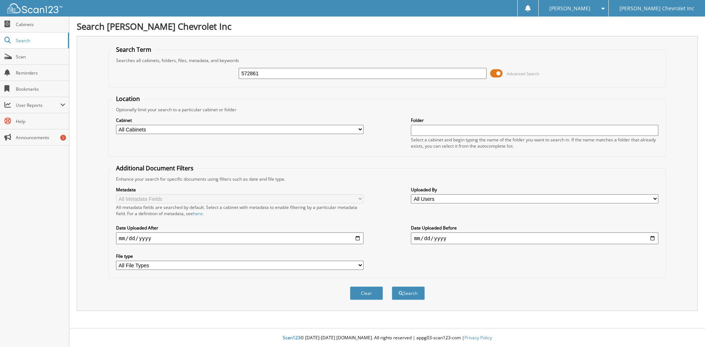 Image resolution: width=705 pixels, height=347 pixels. I want to click on label: Cabinet, so click(240, 120).